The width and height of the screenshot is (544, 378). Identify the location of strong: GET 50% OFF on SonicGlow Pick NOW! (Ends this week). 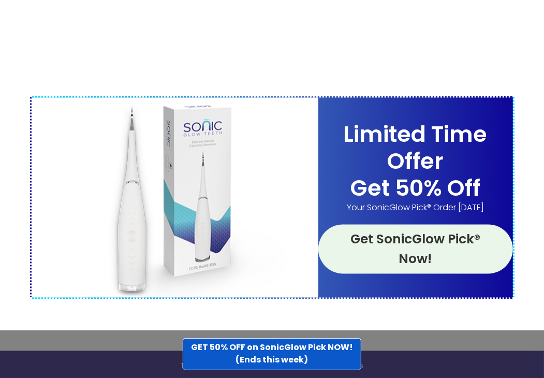
(272, 353).